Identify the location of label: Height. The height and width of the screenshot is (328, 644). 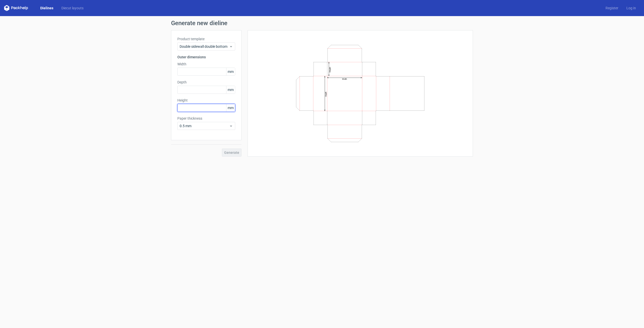
(206, 100).